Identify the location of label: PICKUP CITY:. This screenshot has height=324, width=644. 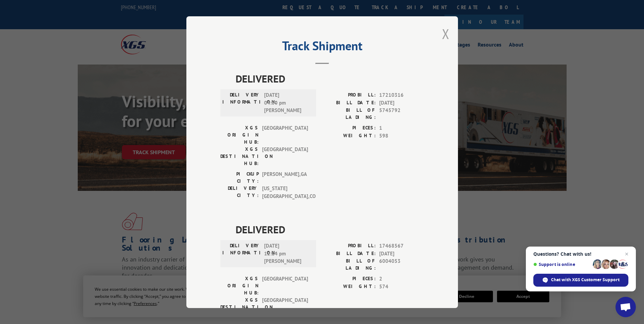
(239, 178).